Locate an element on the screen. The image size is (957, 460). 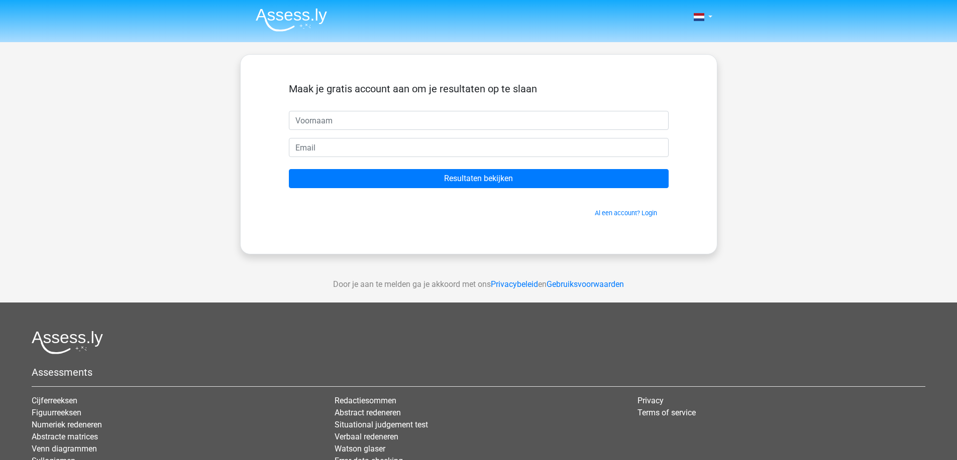
a: Cijferreeksen is located at coordinates (54, 401).